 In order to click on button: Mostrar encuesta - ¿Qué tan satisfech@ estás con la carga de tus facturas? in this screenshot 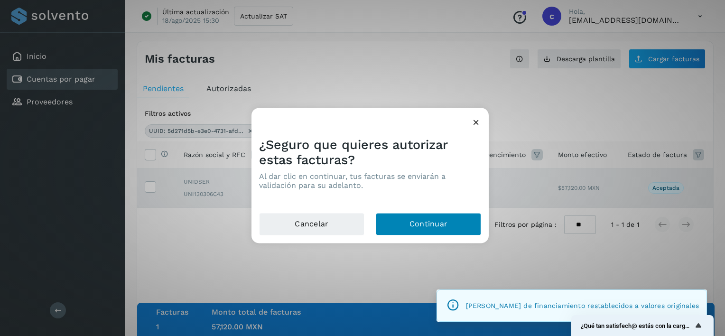, I will do `click(643, 326)`.